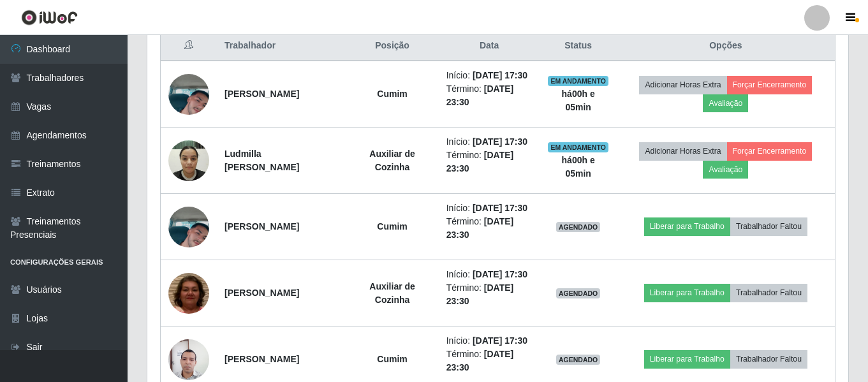  What do you see at coordinates (281, 46) in the screenshot?
I see `th: Trabalhador` at bounding box center [281, 46].